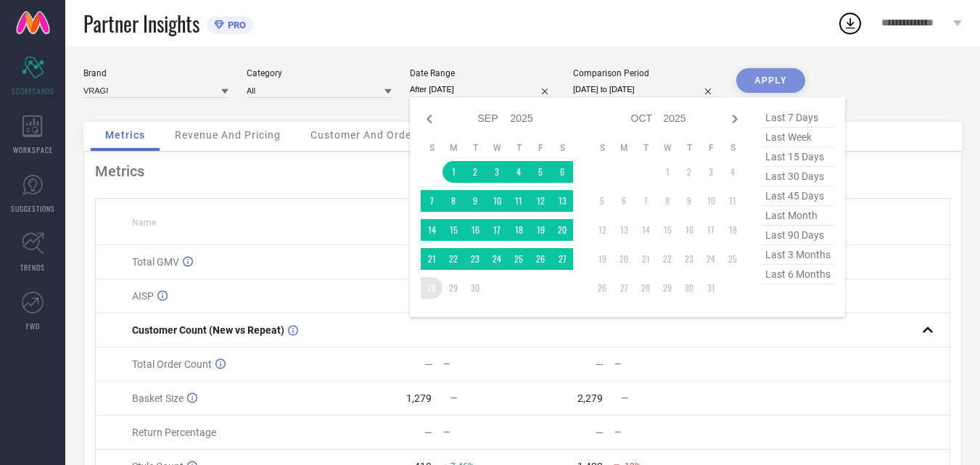 This screenshot has height=465, width=980. I want to click on td: Sun Sep 07 2025, so click(432, 201).